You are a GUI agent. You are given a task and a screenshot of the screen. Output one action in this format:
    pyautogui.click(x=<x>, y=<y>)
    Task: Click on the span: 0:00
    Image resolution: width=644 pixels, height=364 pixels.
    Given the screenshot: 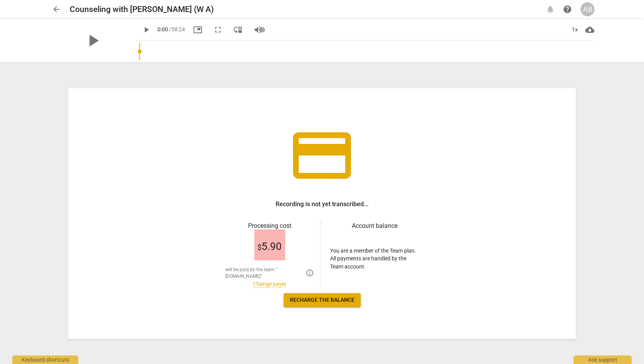 What is the action you would take?
    pyautogui.click(x=163, y=29)
    